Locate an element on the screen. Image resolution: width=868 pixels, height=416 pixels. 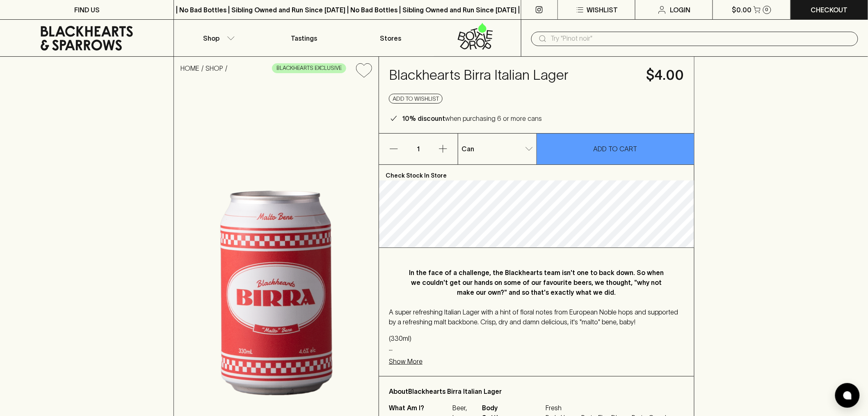
img: bubble-icon is located at coordinates (848, 395).